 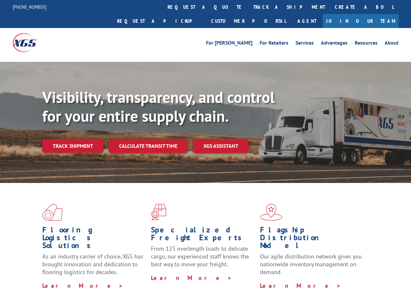 What do you see at coordinates (52, 212) in the screenshot?
I see `img: xgs-icon-total-supply-chain-intelligence-red` at bounding box center [52, 212].